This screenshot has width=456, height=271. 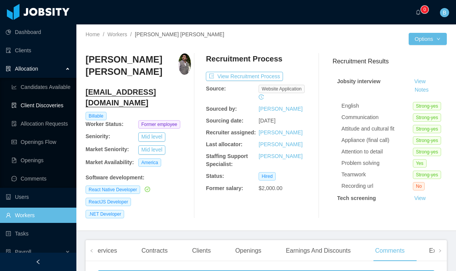 I want to click on h4: Recruitment Process, so click(x=244, y=59).